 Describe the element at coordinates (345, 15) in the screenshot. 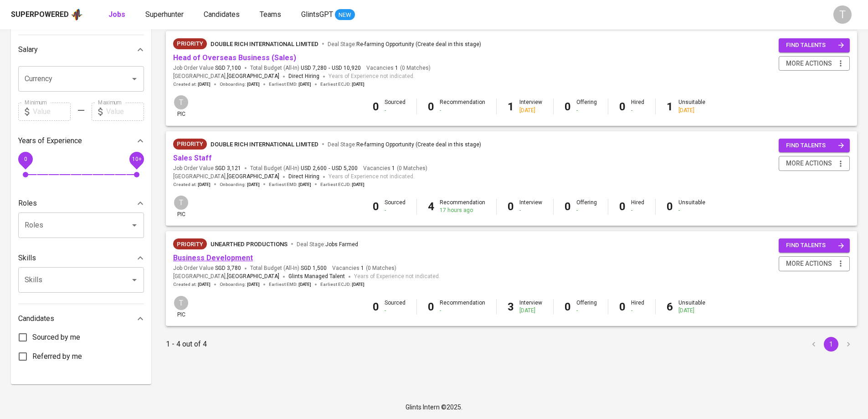

I see `span: NEW` at that location.